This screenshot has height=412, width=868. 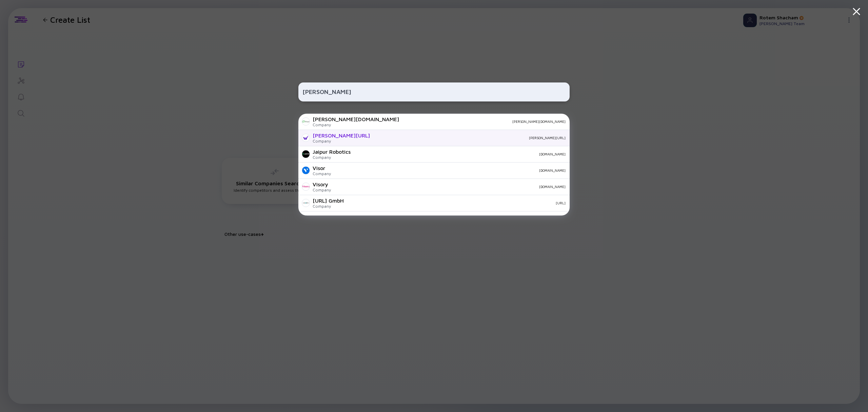 What do you see at coordinates (322, 184) in the screenshot?
I see `div: Visory` at bounding box center [322, 184].